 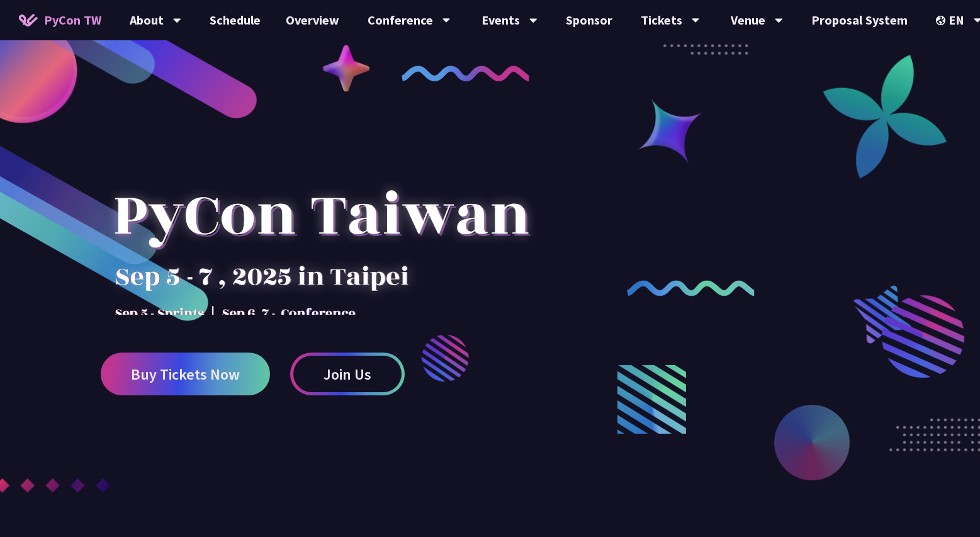 What do you see at coordinates (465, 73) in the screenshot?
I see `img: curly-1.ebdbada.png` at bounding box center [465, 73].